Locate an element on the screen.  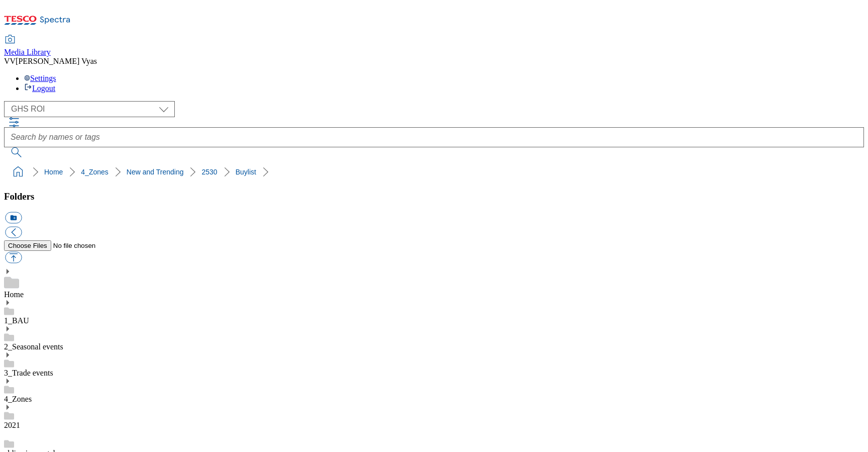
a: 3_Trade events is located at coordinates (28, 372).